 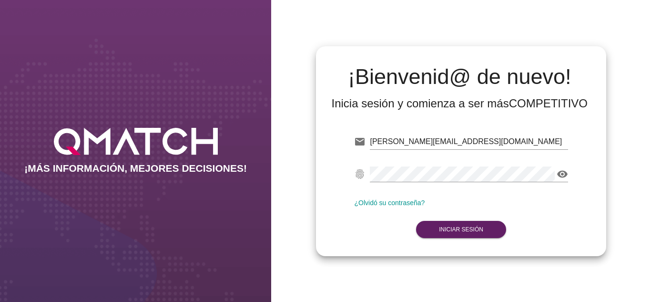 I want to click on h2: ¡Bienvenid@ de nuevo!, so click(x=459, y=77).